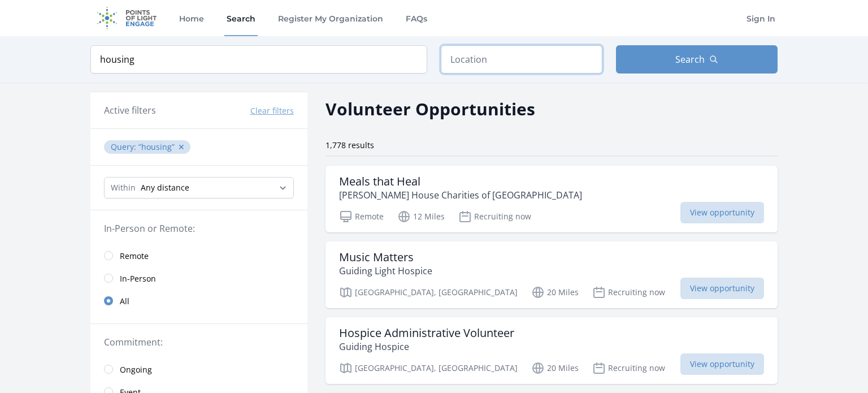 Image resolution: width=868 pixels, height=393 pixels. Describe the element at coordinates (385, 270) in the screenshot. I see `p: Guiding Light Hospice` at that location.